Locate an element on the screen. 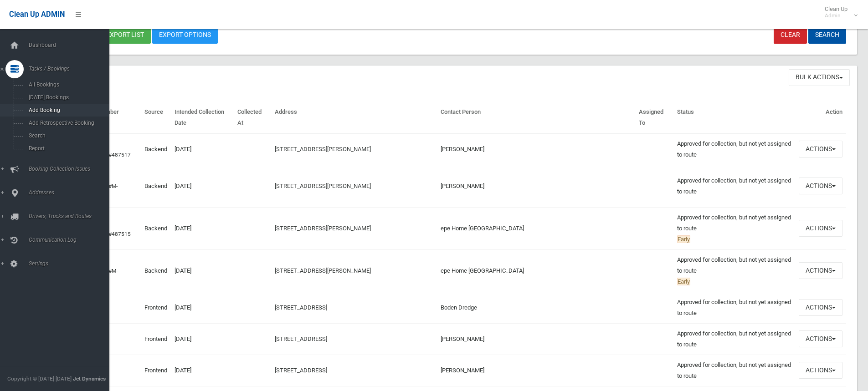 Image resolution: width=868 pixels, height=391 pixels. span: Tasks / Bookings is located at coordinates (71, 69).